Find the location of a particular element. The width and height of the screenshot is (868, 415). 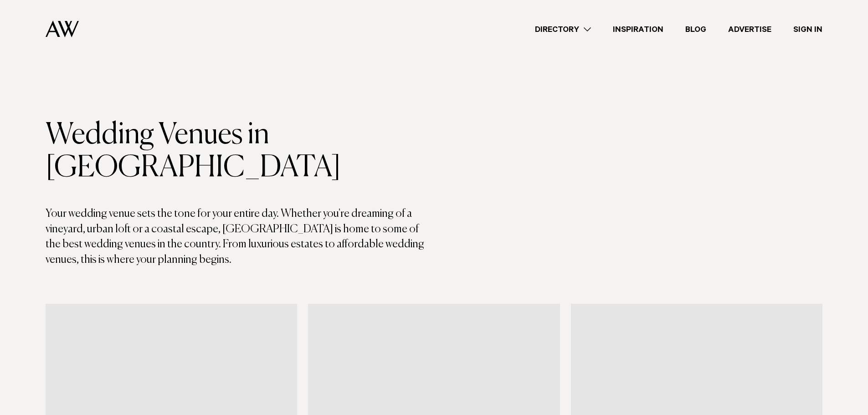

a: Blog is located at coordinates (696, 29).